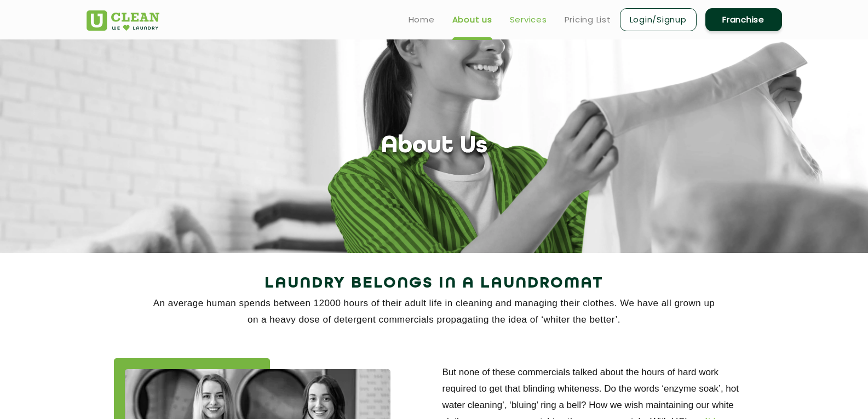  What do you see at coordinates (434, 146) in the screenshot?
I see `h1: About Us` at bounding box center [434, 146].